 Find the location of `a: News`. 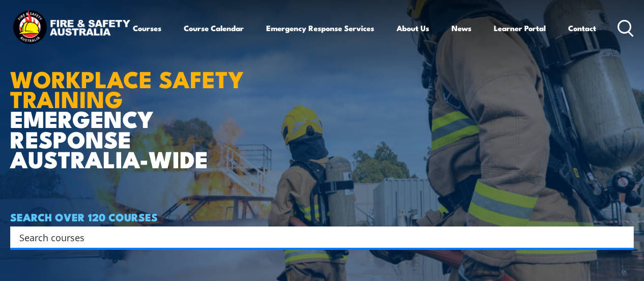

a: News is located at coordinates (462, 28).